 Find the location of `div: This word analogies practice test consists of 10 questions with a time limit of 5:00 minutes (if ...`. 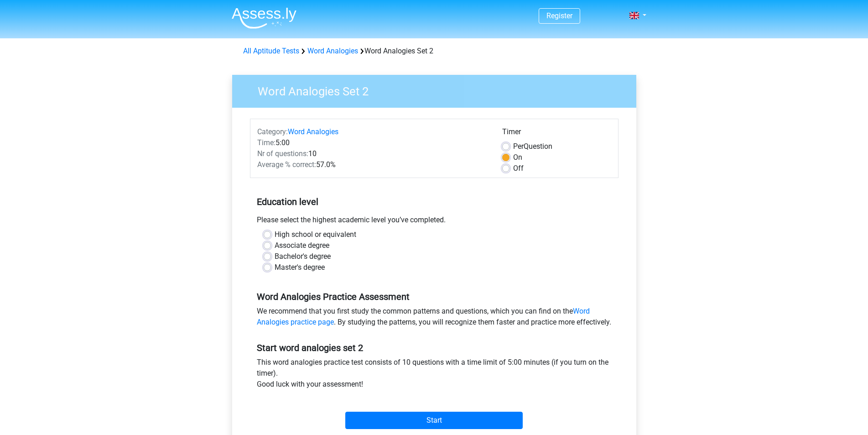

div: This word analogies practice test consists of 10 questions with a time limit of 5:00 minutes (if ... is located at coordinates (435, 375).